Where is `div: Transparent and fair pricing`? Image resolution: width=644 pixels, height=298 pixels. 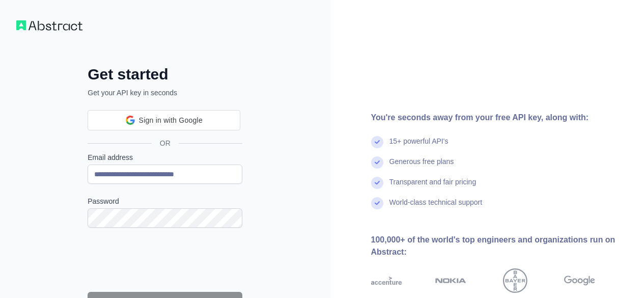 div: Transparent and fair pricing is located at coordinates (433, 187).